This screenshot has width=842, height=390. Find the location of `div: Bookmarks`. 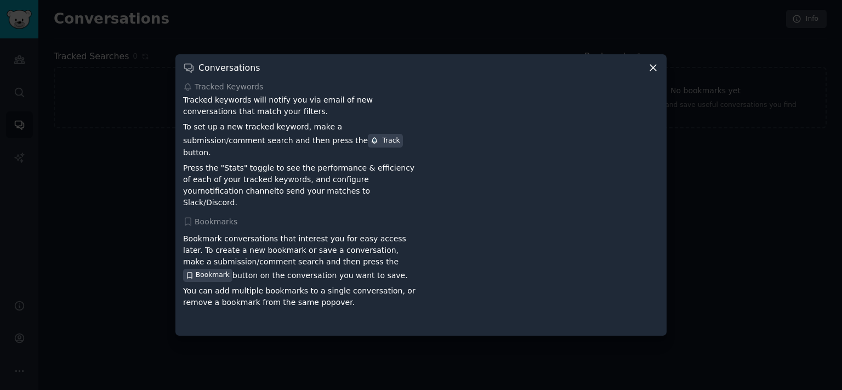

div: Bookmarks is located at coordinates (421, 221).